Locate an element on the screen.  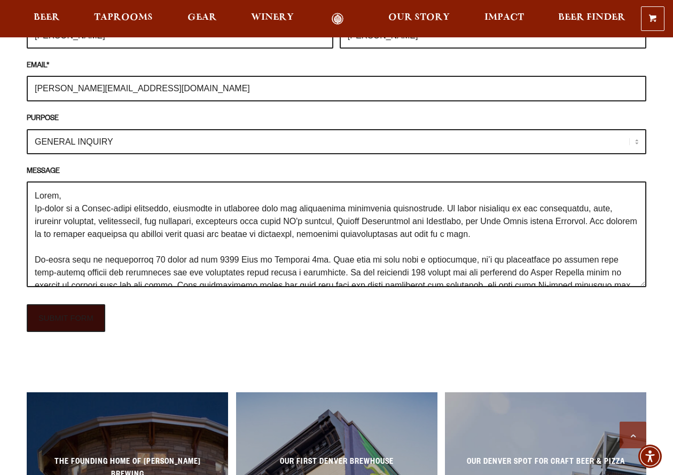
a: Beer is located at coordinates (46, 19).